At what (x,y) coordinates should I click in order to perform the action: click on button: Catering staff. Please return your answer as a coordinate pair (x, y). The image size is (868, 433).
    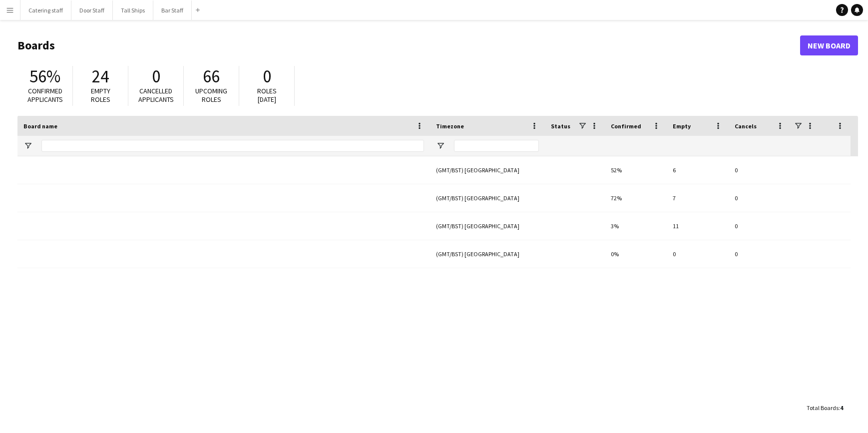
    Looking at the image, I should click on (46, 10).